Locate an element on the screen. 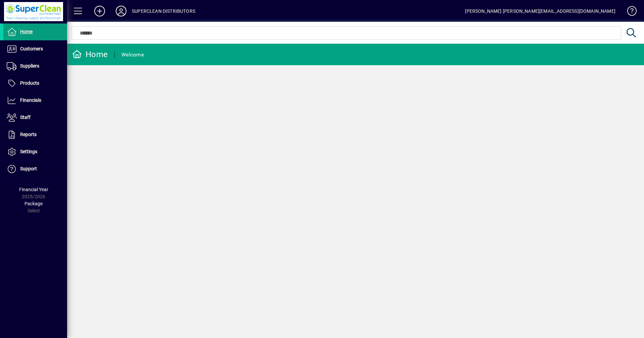  span: Customers is located at coordinates (32, 49).